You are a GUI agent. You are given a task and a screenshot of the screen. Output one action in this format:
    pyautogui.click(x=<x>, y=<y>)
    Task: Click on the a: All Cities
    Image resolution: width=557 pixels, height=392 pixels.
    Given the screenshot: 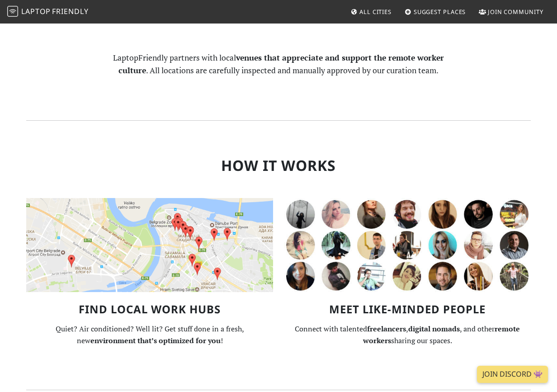 What is the action you would take?
    pyautogui.click(x=371, y=12)
    